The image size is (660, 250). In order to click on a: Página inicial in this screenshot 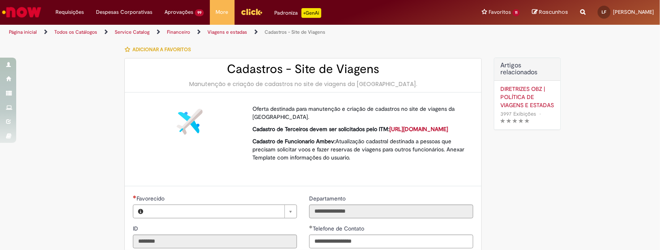, I will do `click(23, 32)`.